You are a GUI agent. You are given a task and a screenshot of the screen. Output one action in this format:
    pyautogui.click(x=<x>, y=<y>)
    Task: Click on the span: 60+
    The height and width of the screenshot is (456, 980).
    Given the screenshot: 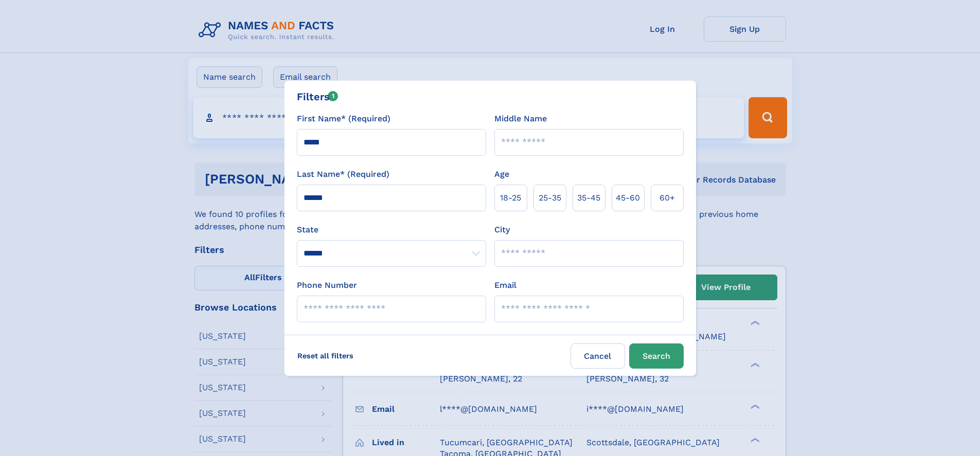 What is the action you would take?
    pyautogui.click(x=667, y=198)
    